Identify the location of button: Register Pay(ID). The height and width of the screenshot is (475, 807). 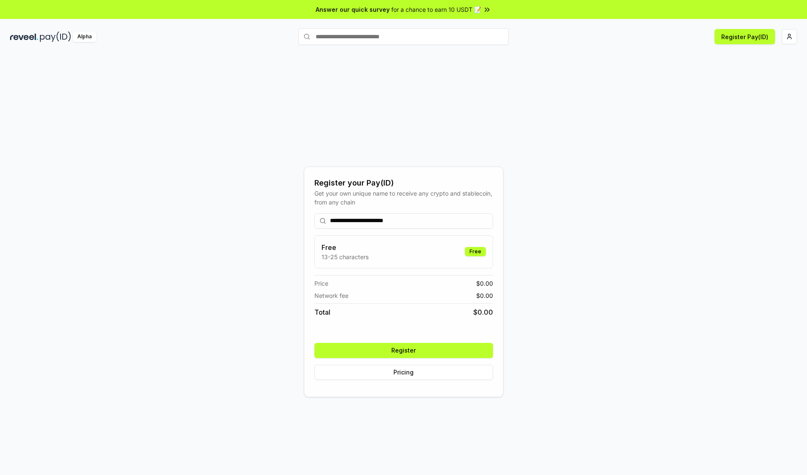
(745, 37).